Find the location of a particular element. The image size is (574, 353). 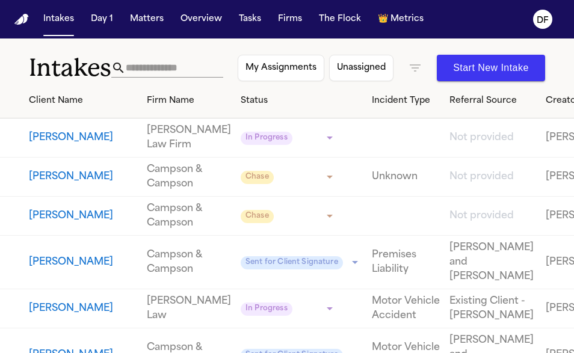

button: Unassigned is located at coordinates (361, 68).